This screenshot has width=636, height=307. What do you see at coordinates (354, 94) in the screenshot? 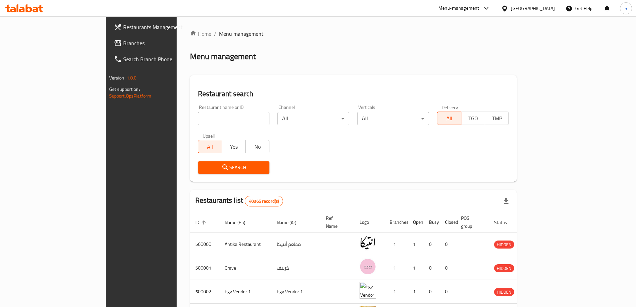
I see `h2: Restaurant search` at bounding box center [354, 94].